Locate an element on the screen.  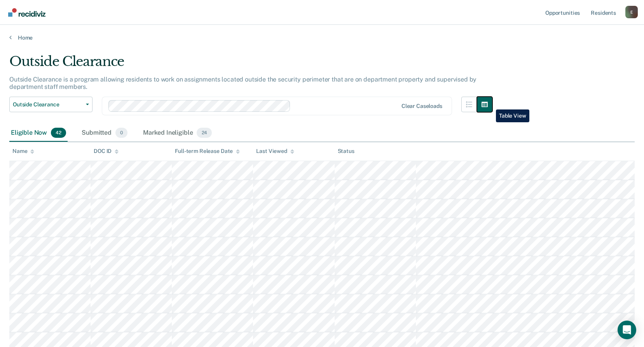
p: Outside Clearance is a program allowing residents to work on assignments located outside the secu... is located at coordinates (243, 83).